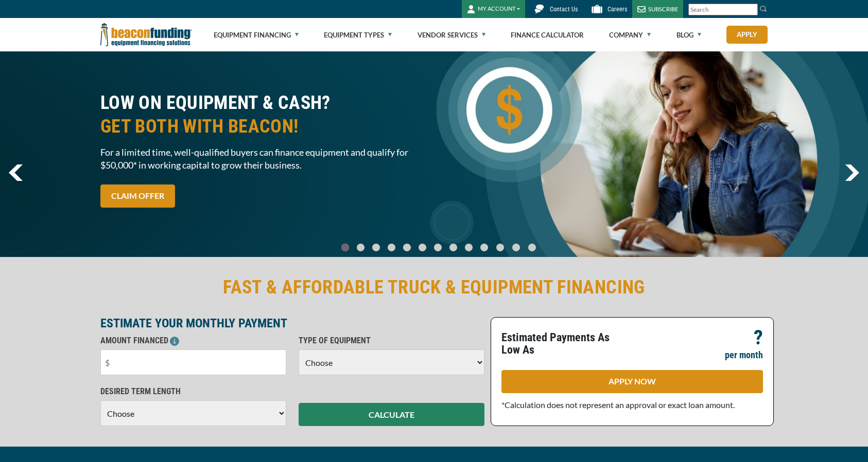  Describe the element at coordinates (391, 247) in the screenshot. I see `a: Go To Slide 3` at that location.